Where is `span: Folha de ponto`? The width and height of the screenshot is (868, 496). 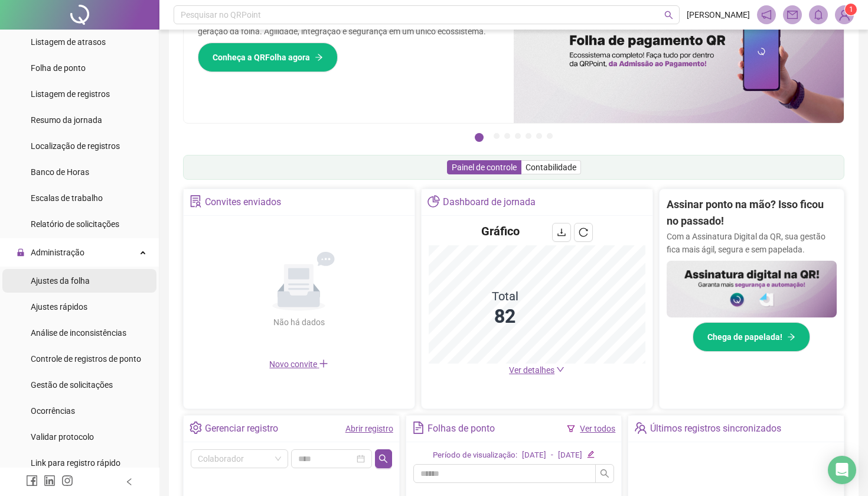 span: Folha de ponto is located at coordinates (58, 68).